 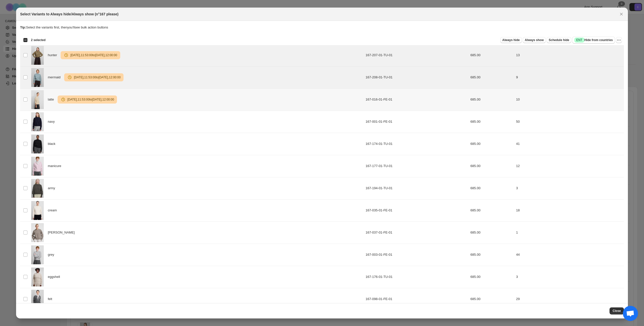 I want to click on span: manicure, so click(x=56, y=166).